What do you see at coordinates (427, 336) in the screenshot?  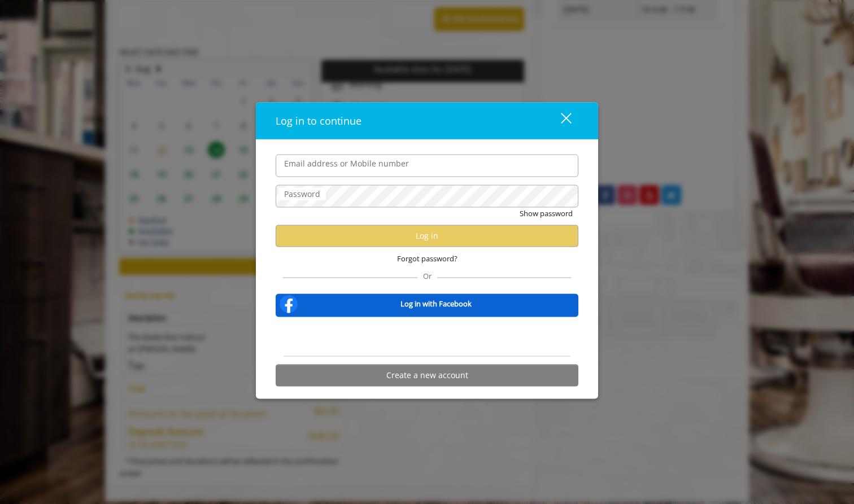 I see `div: Sign in with Google. Opens in new tab` at bounding box center [427, 336].